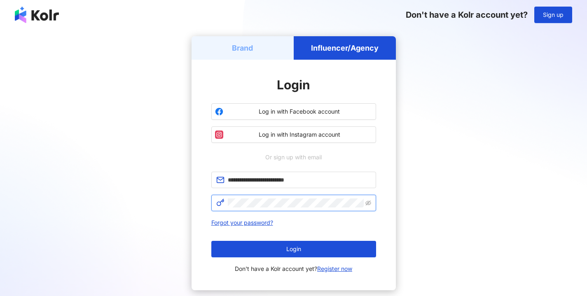 Image resolution: width=587 pixels, height=296 pixels. Describe the element at coordinates (293, 135) in the screenshot. I see `button: Log in with Instagram account` at that location.